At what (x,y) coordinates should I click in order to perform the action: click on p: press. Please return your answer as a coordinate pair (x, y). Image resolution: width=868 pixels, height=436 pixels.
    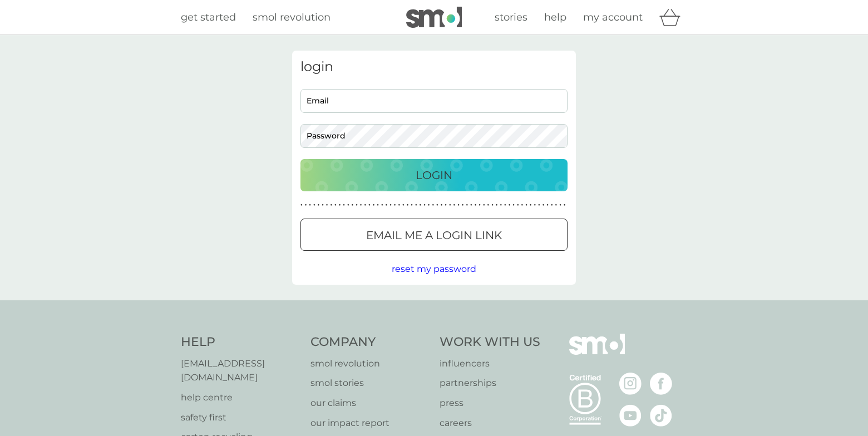
    Looking at the image, I should click on (490, 403).